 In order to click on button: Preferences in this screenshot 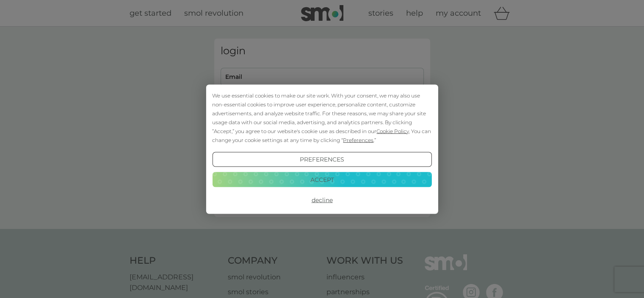, I will do `click(322, 159)`.